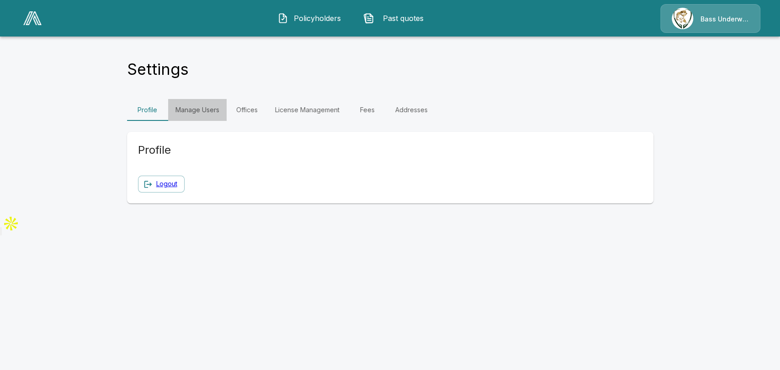 This screenshot has height=370, width=780. Describe the element at coordinates (310, 18) in the screenshot. I see `button: Policyholders IconPolicyholders` at that location.